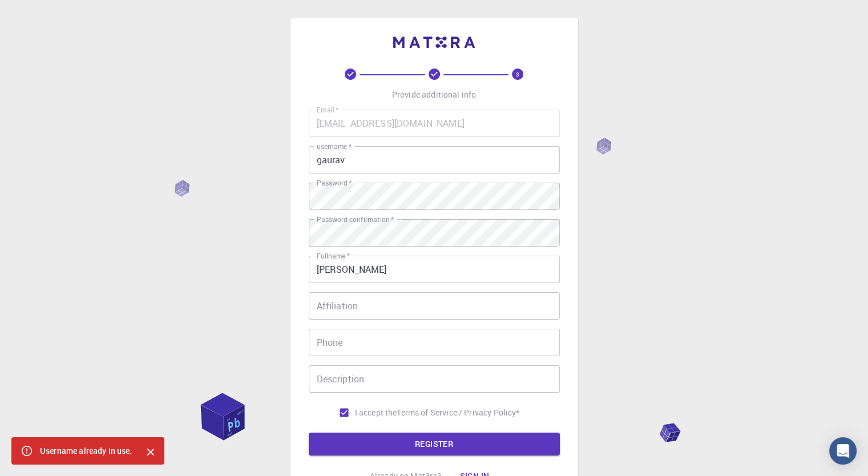  What do you see at coordinates (457, 413) in the screenshot?
I see `p: Terms of Service / Privacy Policy *` at bounding box center [457, 413].